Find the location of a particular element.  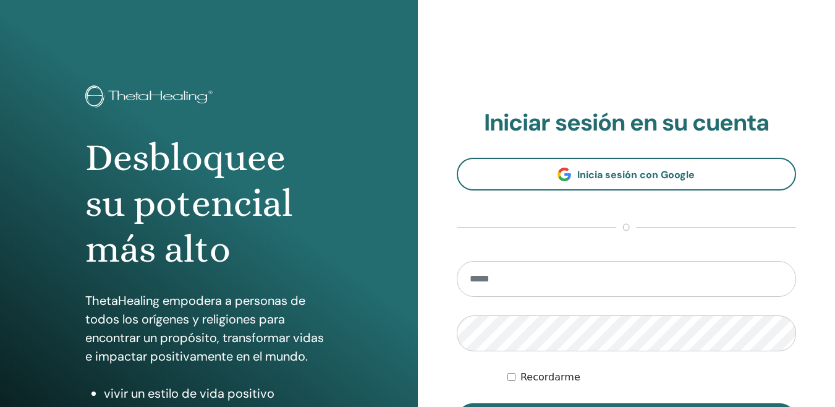

p: ThetaHealing empodera a personas de todos los orígenes y religiones para encontrar un propósito, ... is located at coordinates (209, 328).